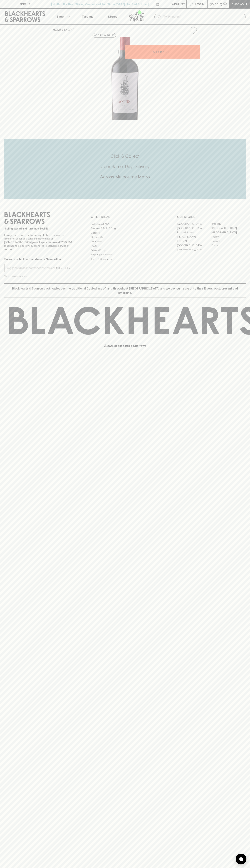  Describe the element at coordinates (125, 156) in the screenshot. I see `h5: Click & Collect` at that location.